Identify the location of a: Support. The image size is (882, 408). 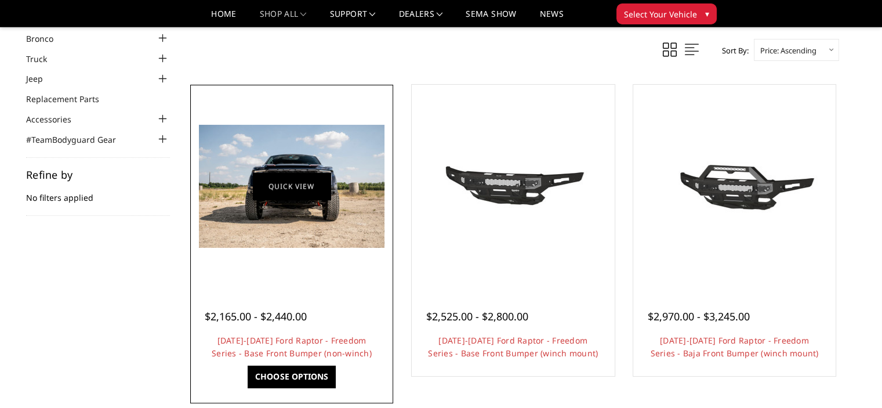
(353, 18).